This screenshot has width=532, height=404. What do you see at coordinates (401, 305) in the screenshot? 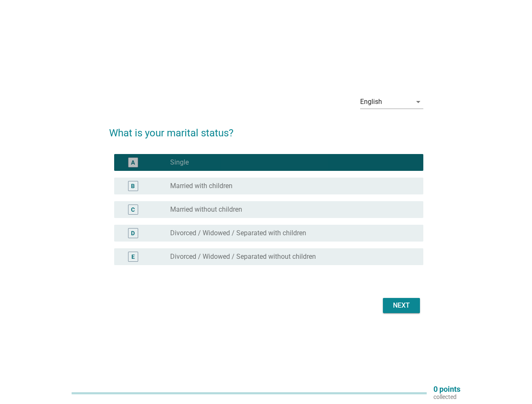
I see `button: Next` at bounding box center [401, 305].